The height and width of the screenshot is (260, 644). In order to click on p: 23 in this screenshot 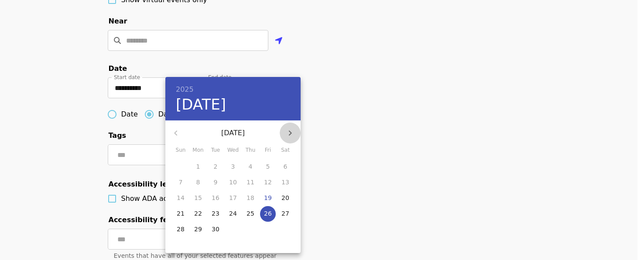, I will do `click(216, 214)`.